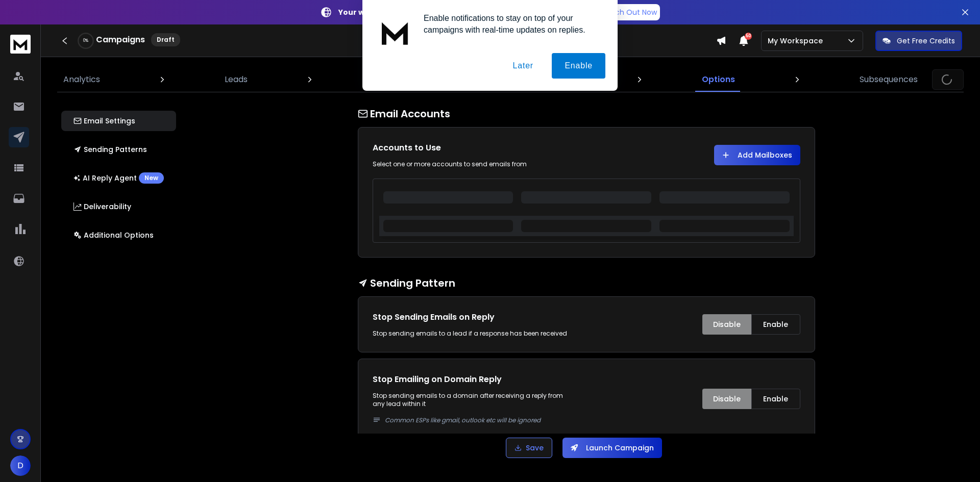 This screenshot has height=482, width=980. Describe the element at coordinates (118, 121) in the screenshot. I see `button: Email Settings` at that location.